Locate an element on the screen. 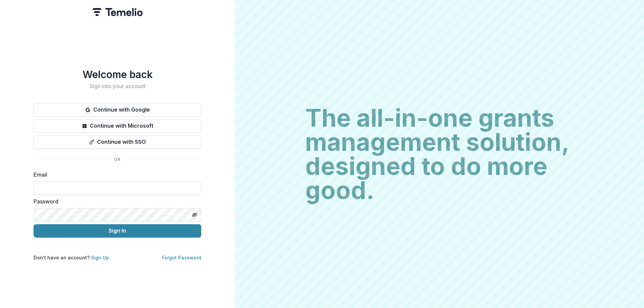 This screenshot has height=308, width=644. label: Email is located at coordinates (115, 175).